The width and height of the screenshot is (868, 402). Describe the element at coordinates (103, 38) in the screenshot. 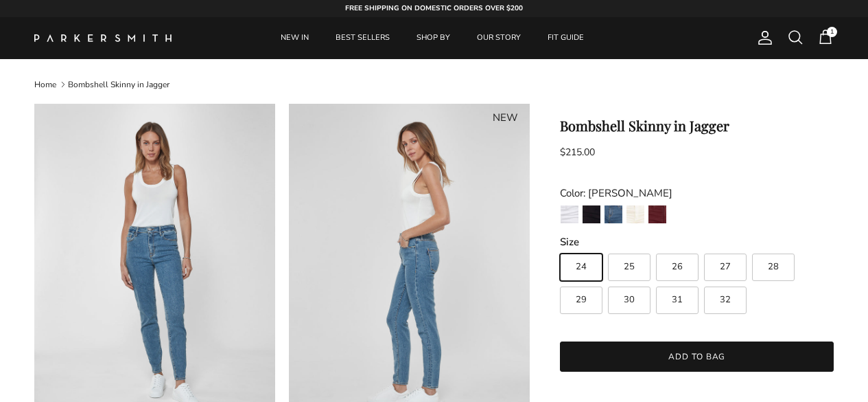

I see `img: Parker Smith` at that location.